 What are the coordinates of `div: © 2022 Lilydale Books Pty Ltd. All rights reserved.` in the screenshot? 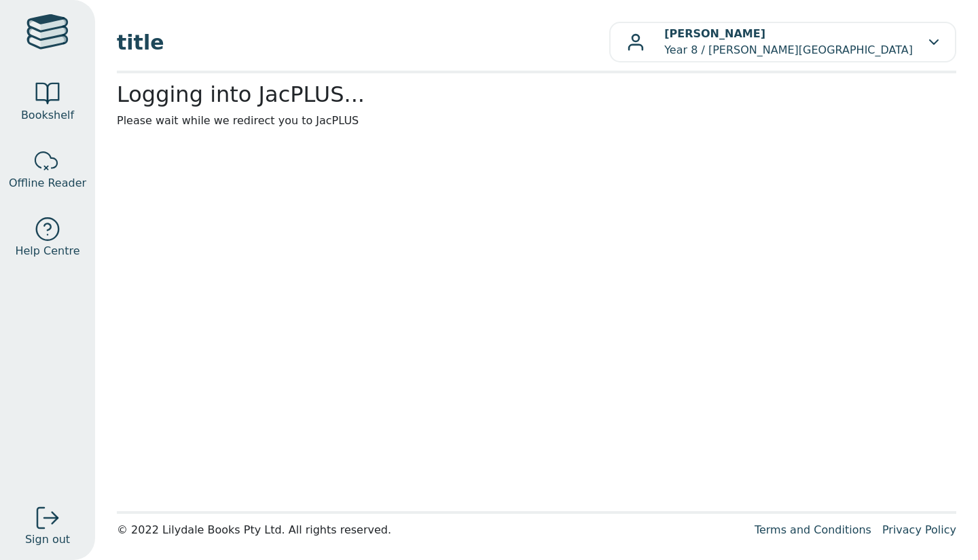 It's located at (430, 530).